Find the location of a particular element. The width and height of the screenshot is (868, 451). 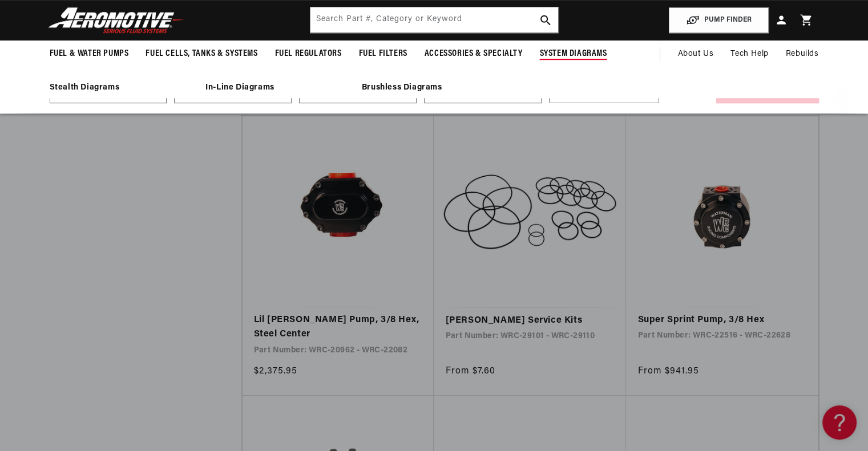

span: Tech Help is located at coordinates (749, 55).